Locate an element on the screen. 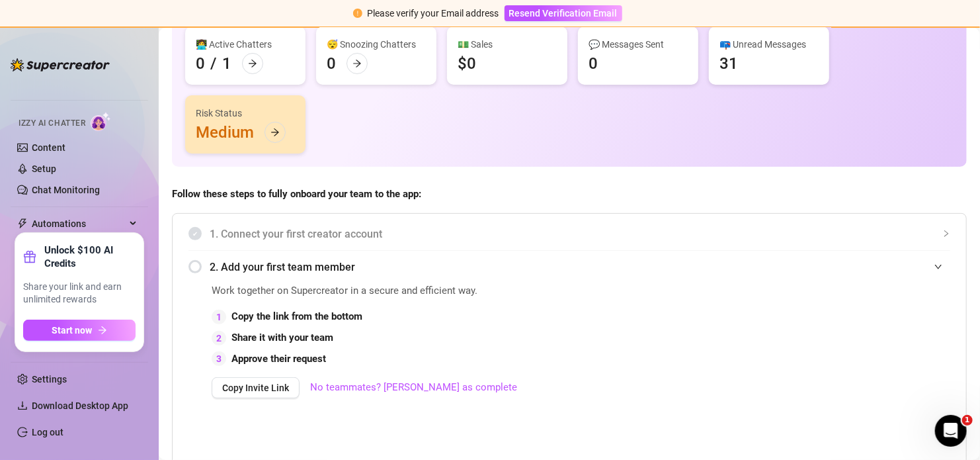 Image resolution: width=980 pixels, height=460 pixels. div: 31 is located at coordinates (729, 63).